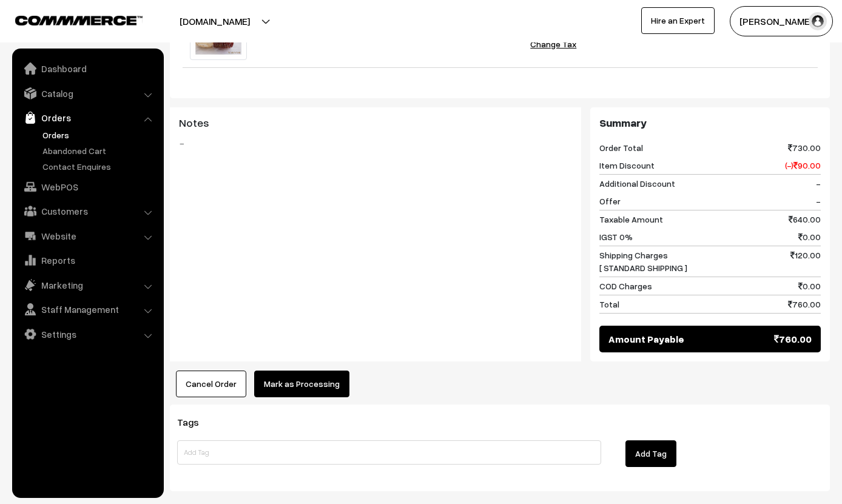 Image resolution: width=842 pixels, height=504 pixels. Describe the element at coordinates (637, 183) in the screenshot. I see `span: Additional Discount` at that location.